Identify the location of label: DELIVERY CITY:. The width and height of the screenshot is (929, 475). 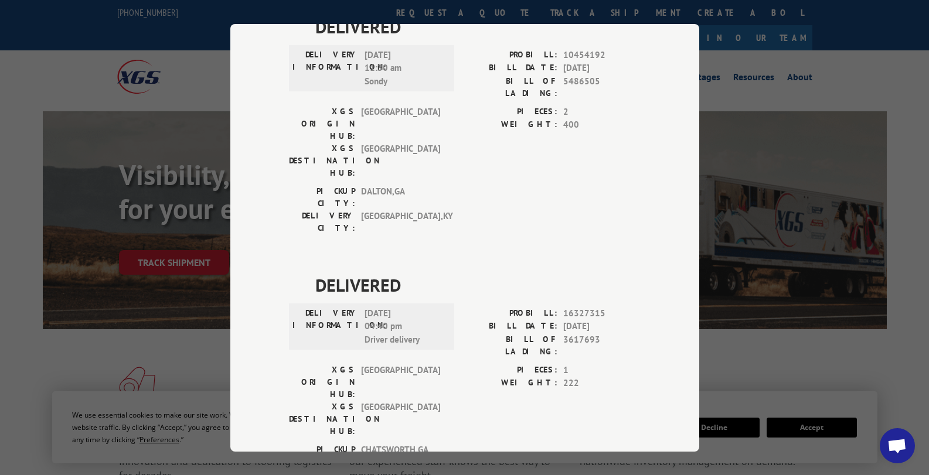
(322, 221).